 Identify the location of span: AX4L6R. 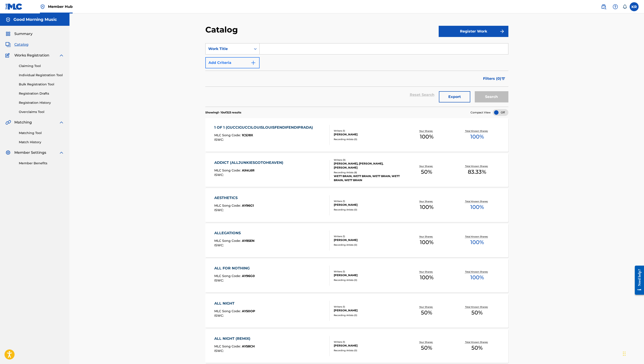
(248, 171).